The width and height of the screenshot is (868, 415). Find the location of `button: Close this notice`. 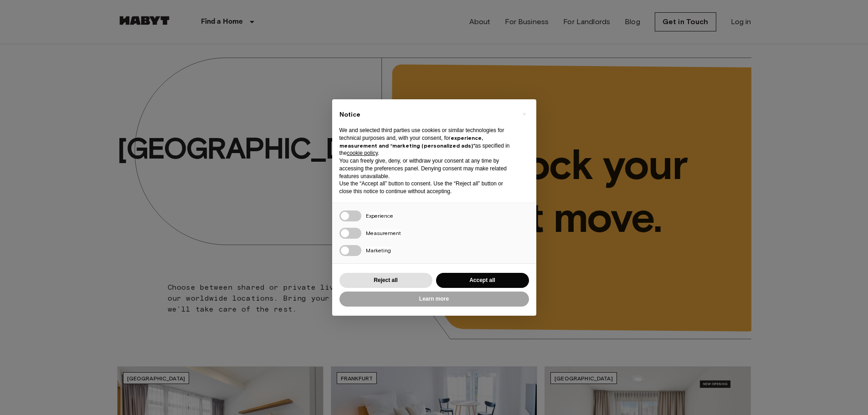

button: Close this notice is located at coordinates (524, 114).